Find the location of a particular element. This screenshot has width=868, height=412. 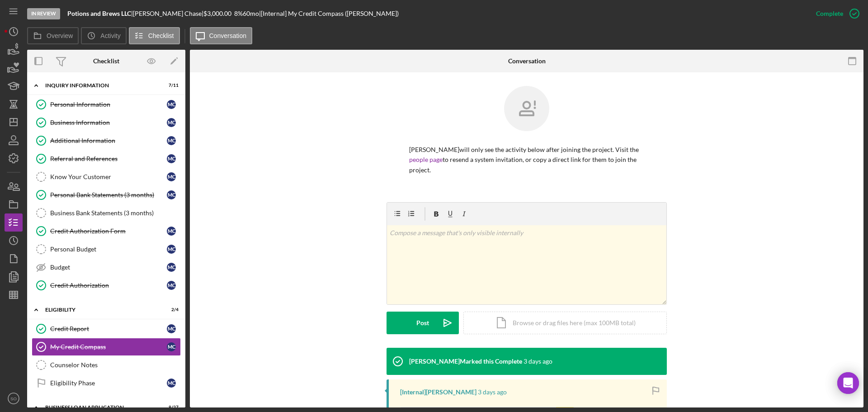

a: Eligibility PhaseMC is located at coordinates (106, 383).